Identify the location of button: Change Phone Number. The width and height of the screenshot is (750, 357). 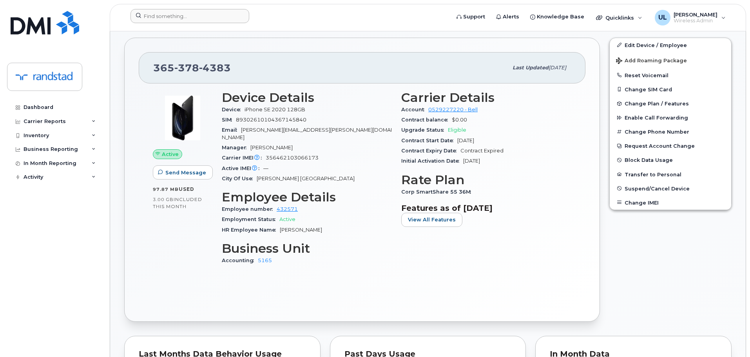
(670, 132).